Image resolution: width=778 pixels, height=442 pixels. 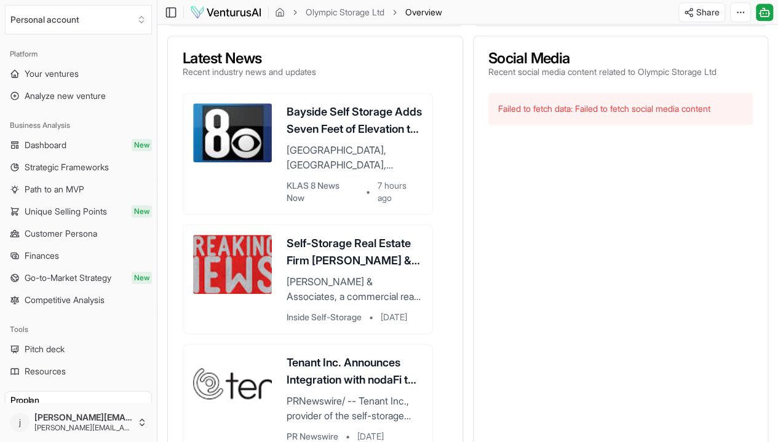 I want to click on h3: Social Media, so click(x=602, y=58).